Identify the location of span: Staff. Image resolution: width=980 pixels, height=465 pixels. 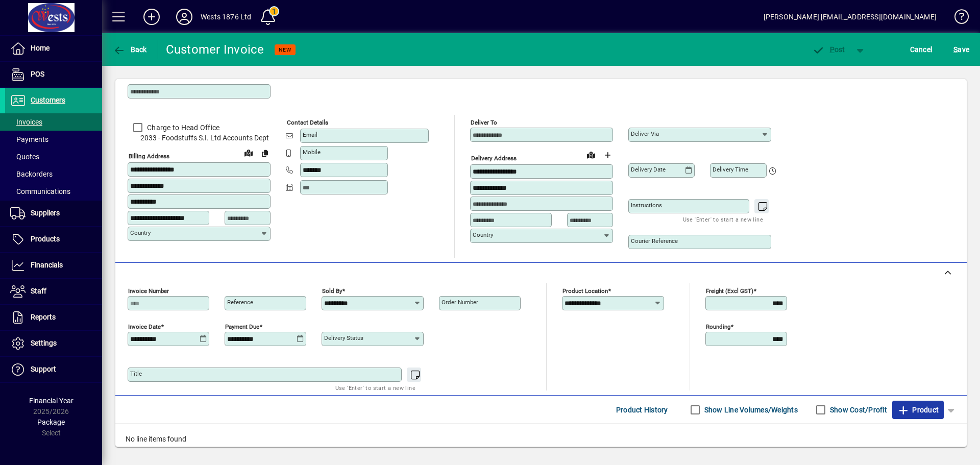
(38, 291).